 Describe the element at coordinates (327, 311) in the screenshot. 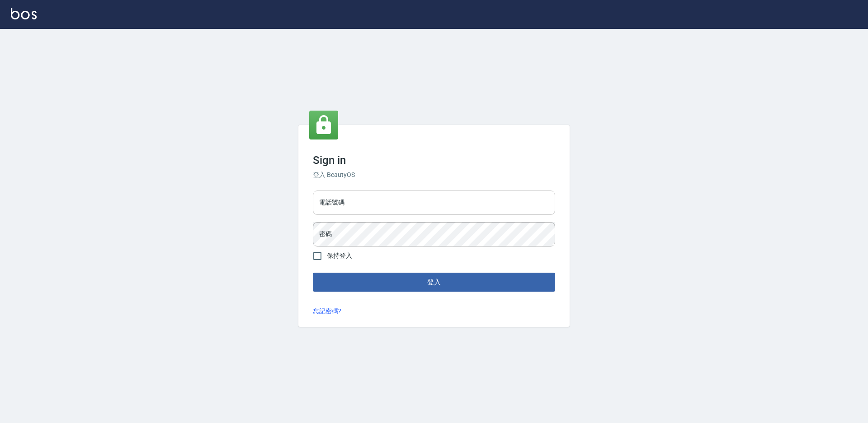

I see `a: 忘記密碼?` at that location.